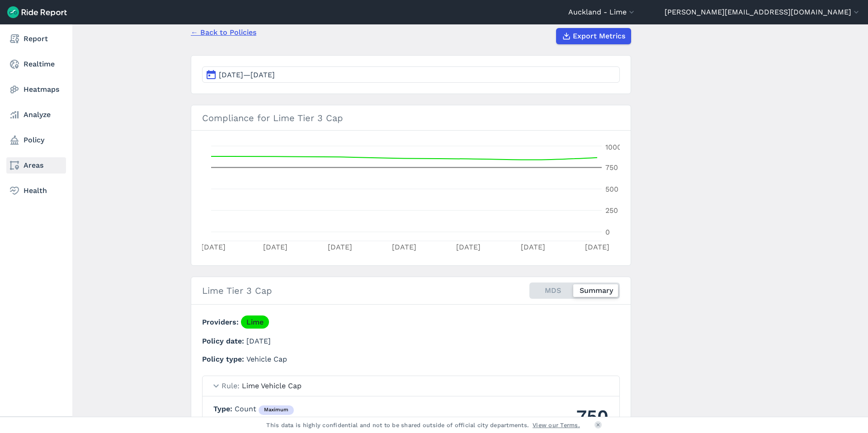 The height and width of the screenshot is (433, 868). What do you see at coordinates (579, 415) in the screenshot?
I see `div: 750` at bounding box center [579, 415].